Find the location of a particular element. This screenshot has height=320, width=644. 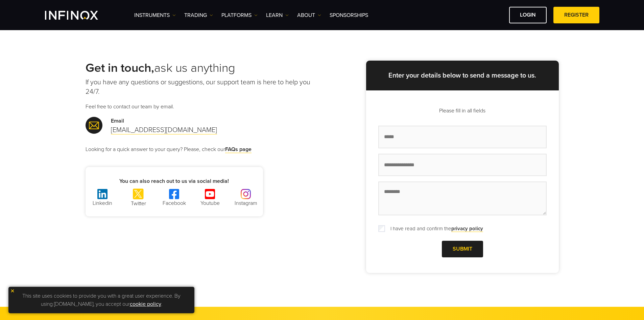

p: If you have any questions or suggestions, our support team is here to help you 24/7. is located at coordinates (204, 87).